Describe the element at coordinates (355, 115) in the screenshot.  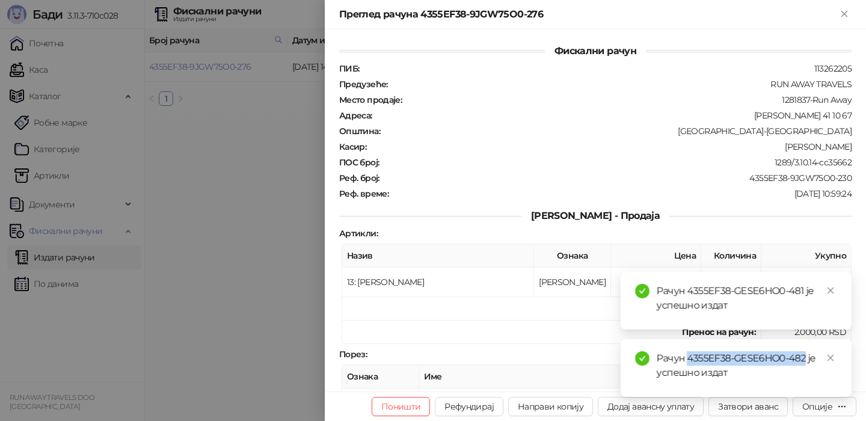
I see `strong: Адреса :` at that location.